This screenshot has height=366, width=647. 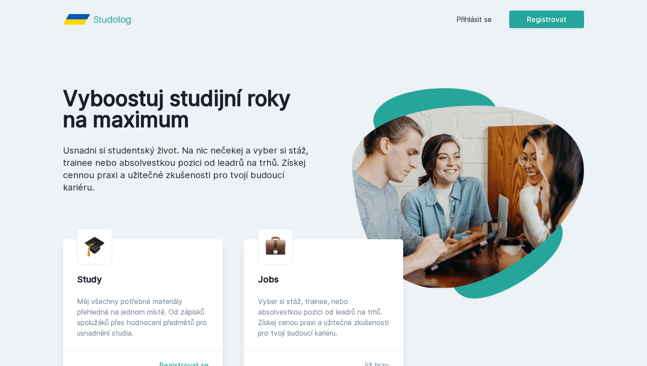 I want to click on button: Registrovat, so click(x=547, y=19).